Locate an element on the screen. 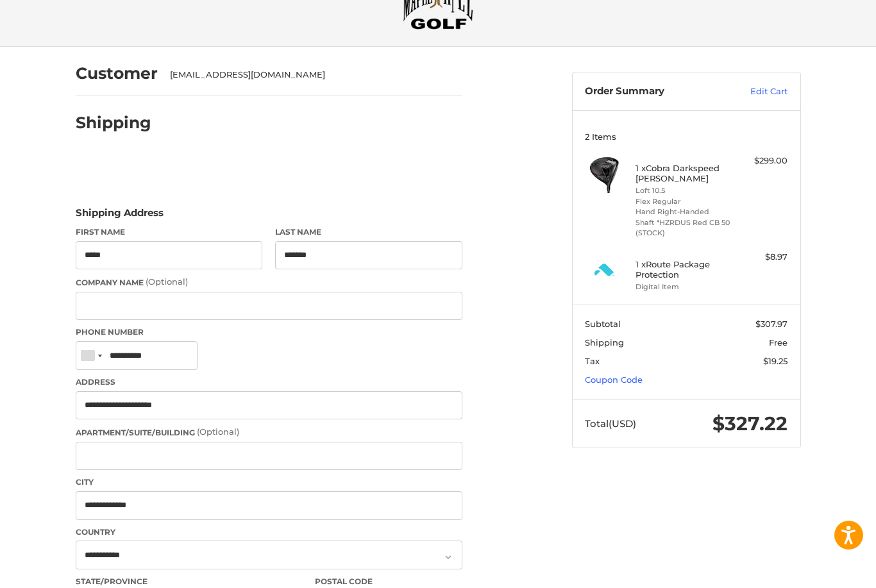 This screenshot has height=588, width=876. span: $307.97 is located at coordinates (771, 324).